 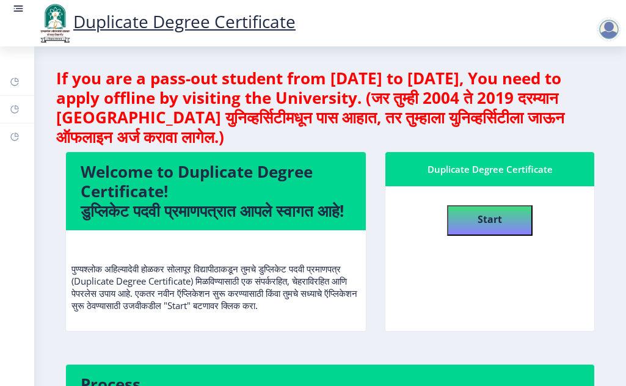 What do you see at coordinates (489, 220) in the screenshot?
I see `button: Start` at bounding box center [489, 220].